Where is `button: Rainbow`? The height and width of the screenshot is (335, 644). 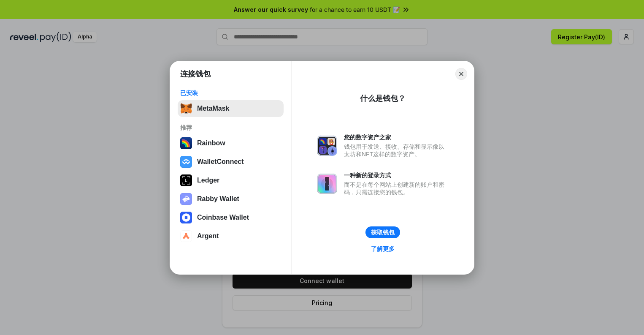 button: Rainbow is located at coordinates (230, 143).